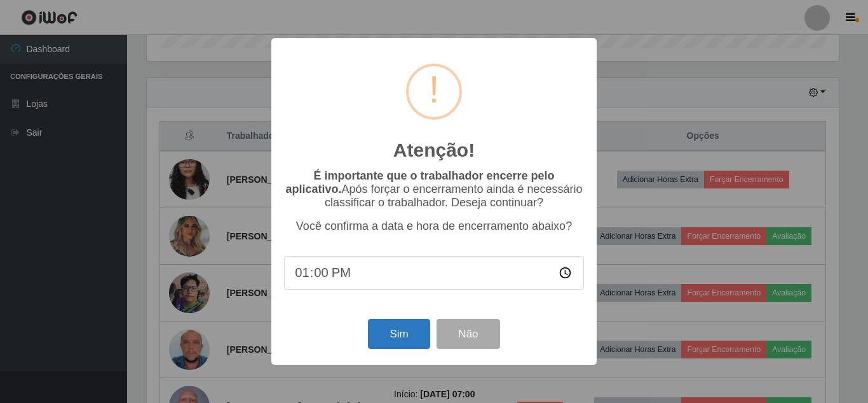 This screenshot has height=403, width=868. Describe the element at coordinates (434, 226) in the screenshot. I see `p: Você confirma a data e hora de encerramento abaixo?` at that location.